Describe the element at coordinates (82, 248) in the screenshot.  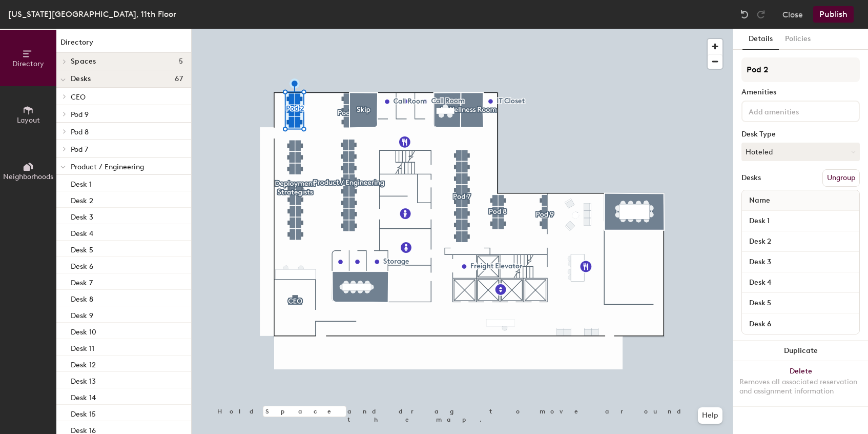
I see `p: Desk 5` at that location.